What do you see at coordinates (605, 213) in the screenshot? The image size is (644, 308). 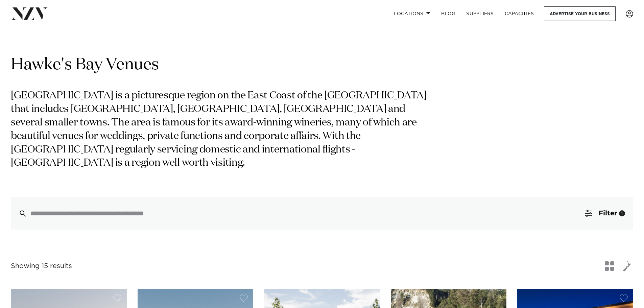 I see `button: Filter1` at bounding box center [605, 213].